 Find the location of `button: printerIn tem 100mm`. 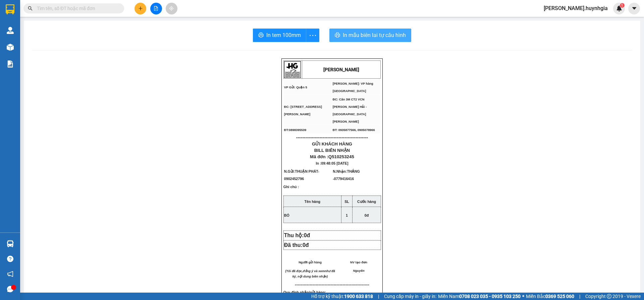

button: printerIn tem 100mm is located at coordinates (279, 35).